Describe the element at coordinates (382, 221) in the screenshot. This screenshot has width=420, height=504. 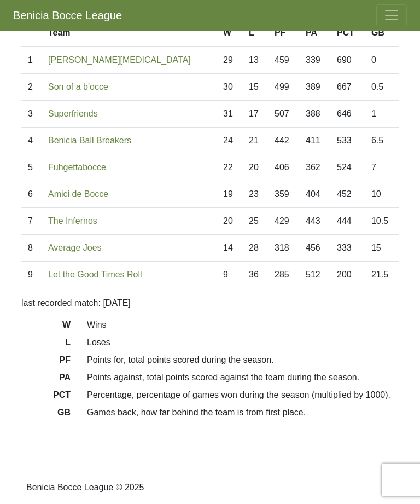
I see `td: 10.5` at that location.